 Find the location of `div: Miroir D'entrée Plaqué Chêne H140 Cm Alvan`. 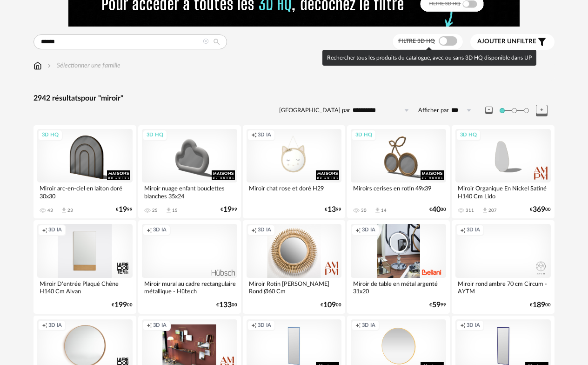

div: Miroir D'entrée Plaqué Chêne H140 Cm Alvan is located at coordinates (85, 287).